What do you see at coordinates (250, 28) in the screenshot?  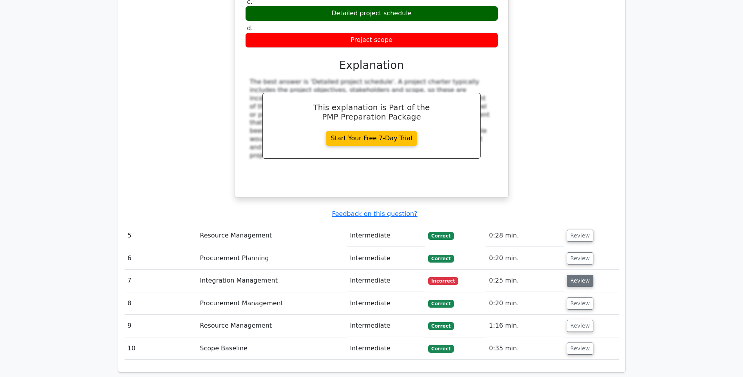 I see `span: d.` at bounding box center [250, 28].